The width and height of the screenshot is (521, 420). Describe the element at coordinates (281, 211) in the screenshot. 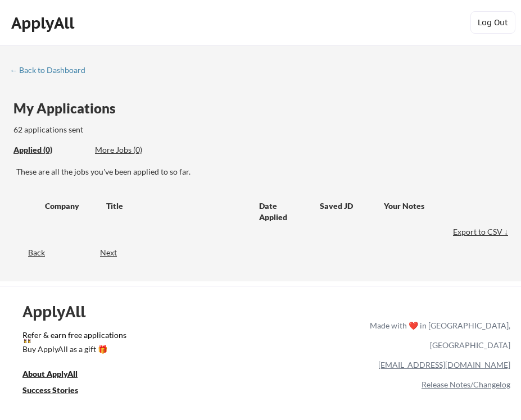

I see `div: Date Applied` at that location.